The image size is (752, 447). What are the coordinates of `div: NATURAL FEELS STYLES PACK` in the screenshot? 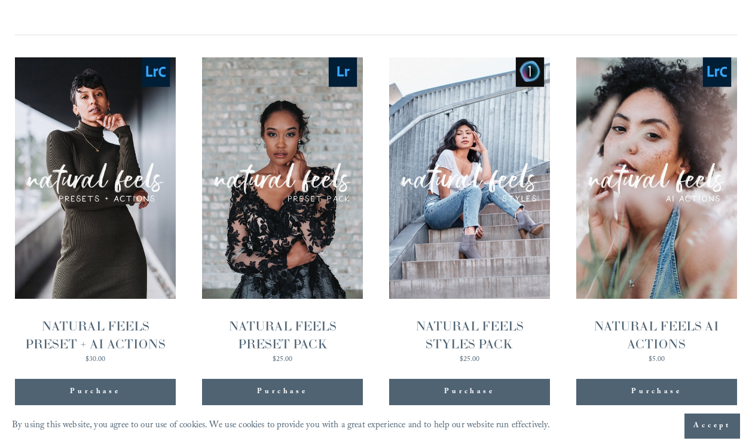 It's located at (469, 335).